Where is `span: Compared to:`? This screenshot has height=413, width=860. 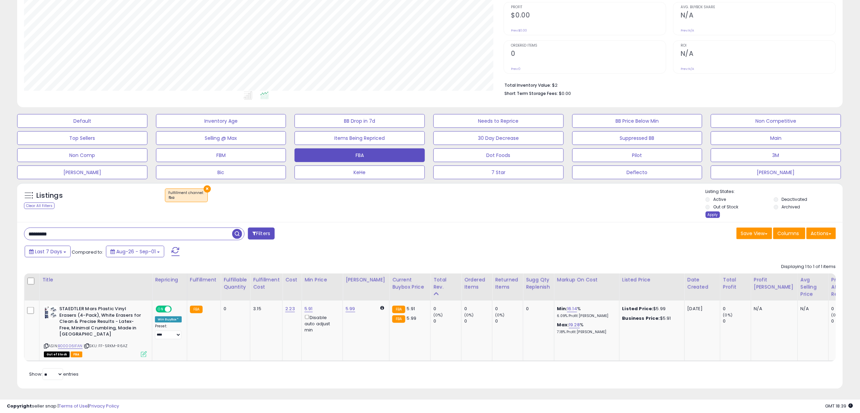
span: Compared to: is located at coordinates (87, 252).